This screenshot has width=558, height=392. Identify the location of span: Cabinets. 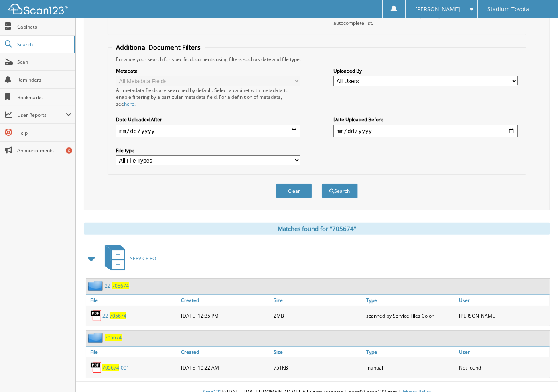
(44, 26).